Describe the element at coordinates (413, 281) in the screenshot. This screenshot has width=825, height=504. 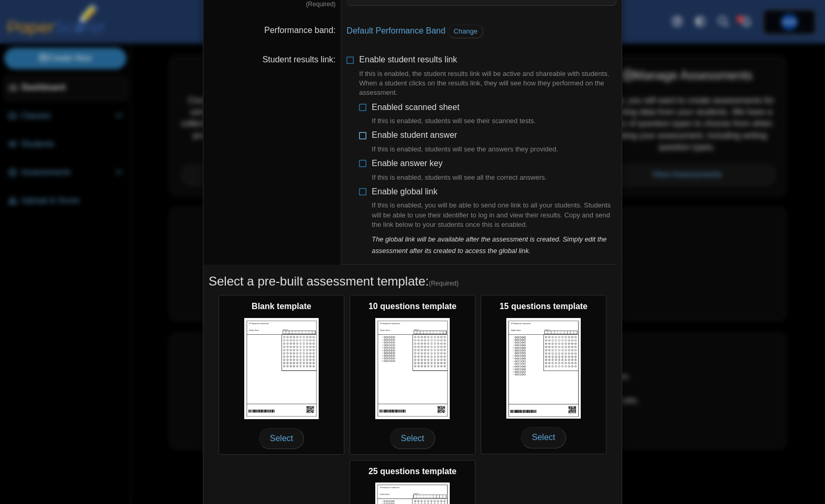
I see `h5: Select a pre-built assessment template:` at that location.